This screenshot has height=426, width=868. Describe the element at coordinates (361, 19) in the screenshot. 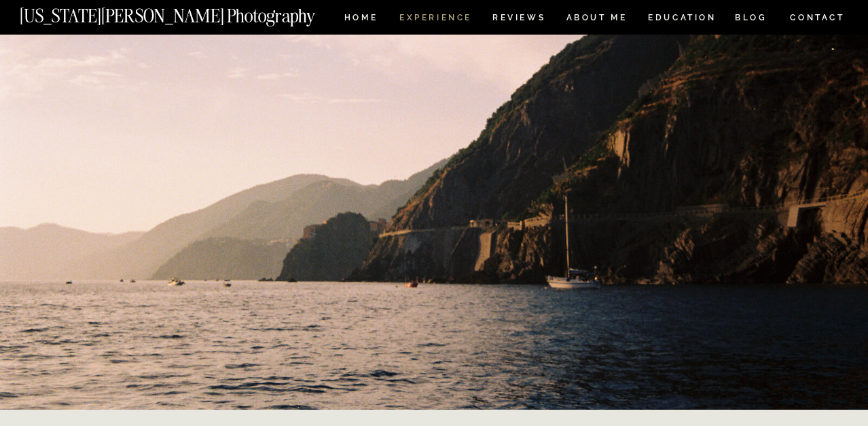

I see `a: HOME` at that location.